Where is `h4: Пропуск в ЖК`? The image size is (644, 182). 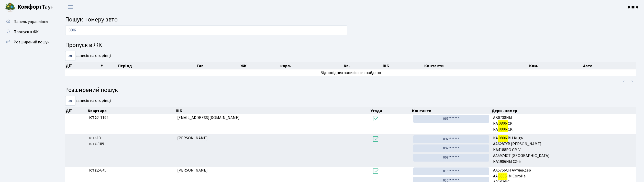
h4: Пропуск в ЖК is located at coordinates (351, 45).